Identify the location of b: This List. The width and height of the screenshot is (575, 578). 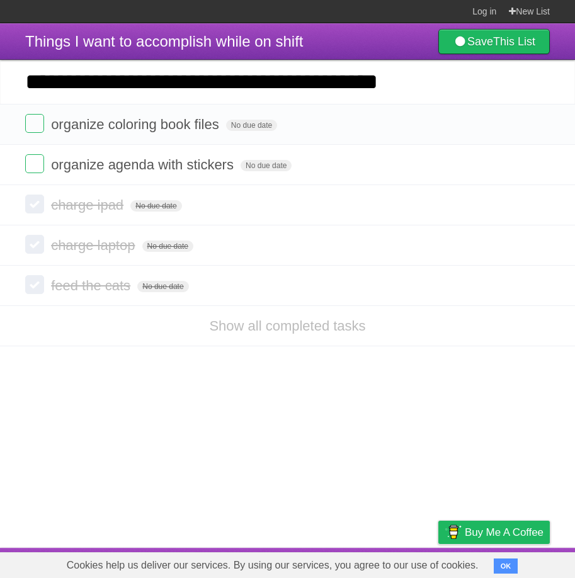
(514, 42).